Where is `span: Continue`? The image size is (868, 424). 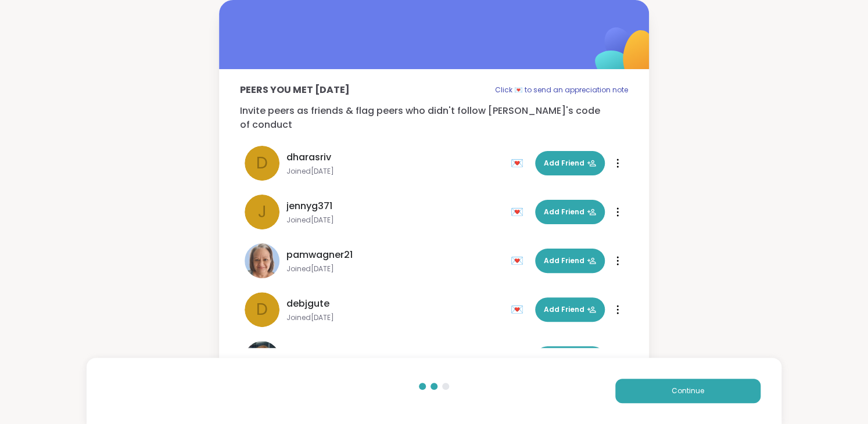 span: Continue is located at coordinates (688, 391).